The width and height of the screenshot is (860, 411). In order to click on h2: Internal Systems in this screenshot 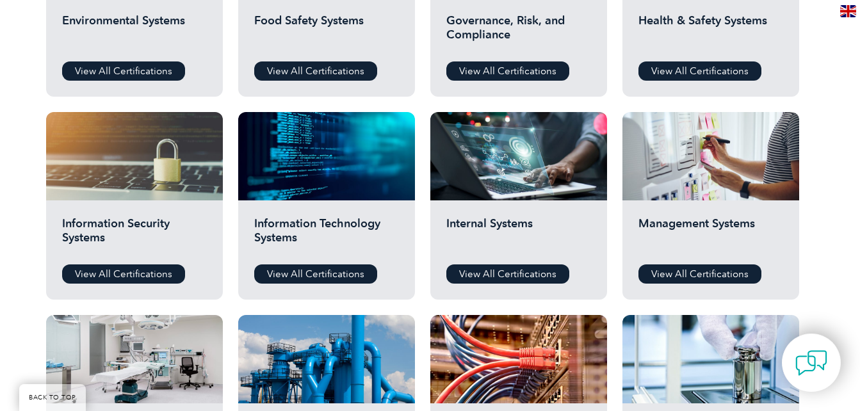, I will do `click(519, 236)`.